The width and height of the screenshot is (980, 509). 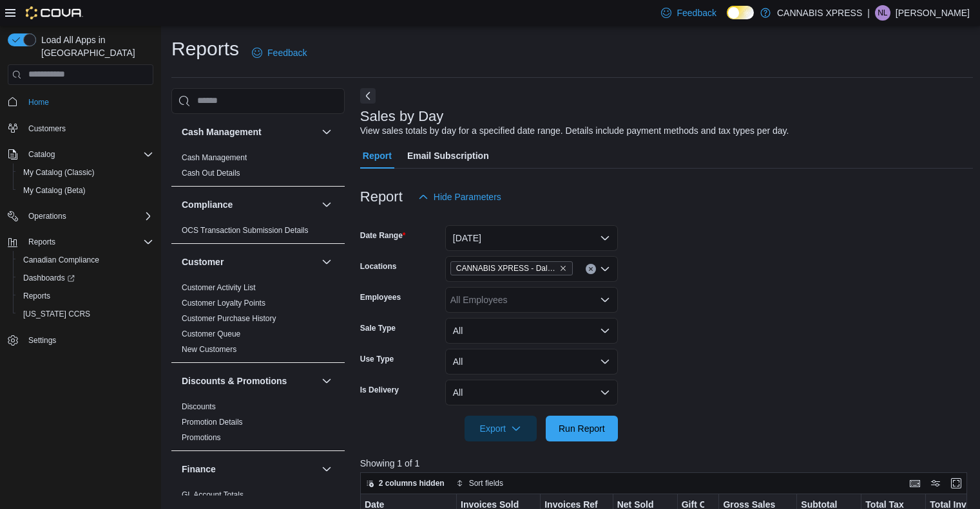 I want to click on button: My Catalog (Beta), so click(x=86, y=190).